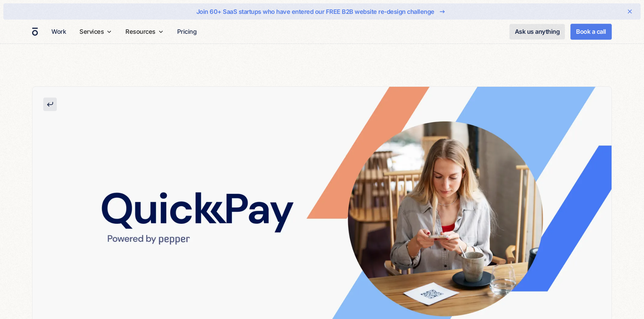 The image size is (644, 319). I want to click on a: Ask us anything, so click(537, 32).